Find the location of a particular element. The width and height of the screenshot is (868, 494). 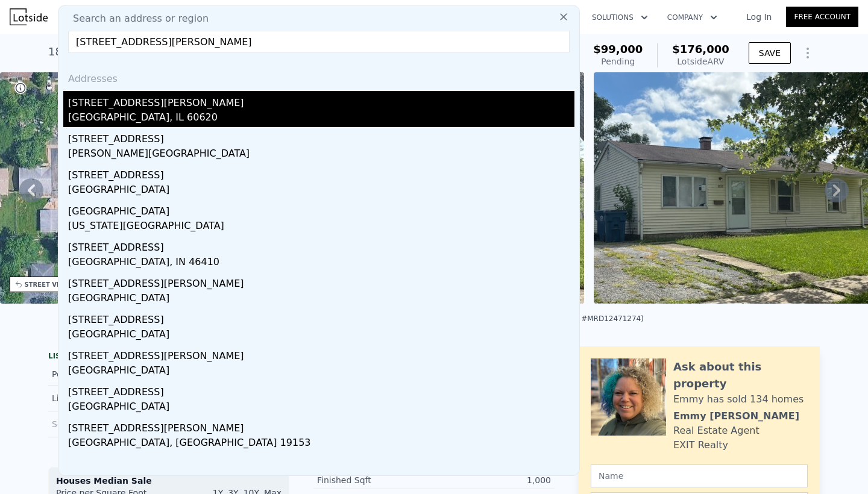

span: Search an address or region is located at coordinates (136, 19).